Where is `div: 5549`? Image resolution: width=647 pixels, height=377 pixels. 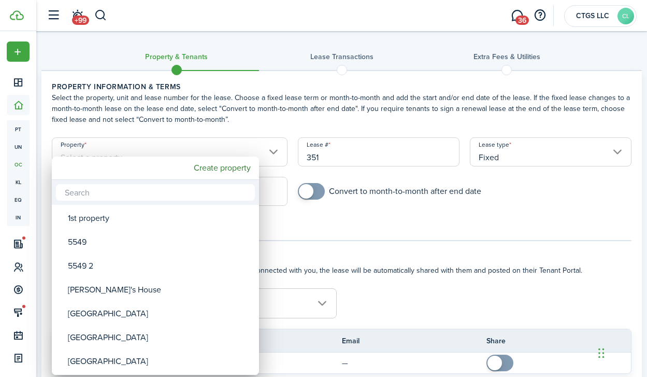
div: 5549 is located at coordinates (160, 242).